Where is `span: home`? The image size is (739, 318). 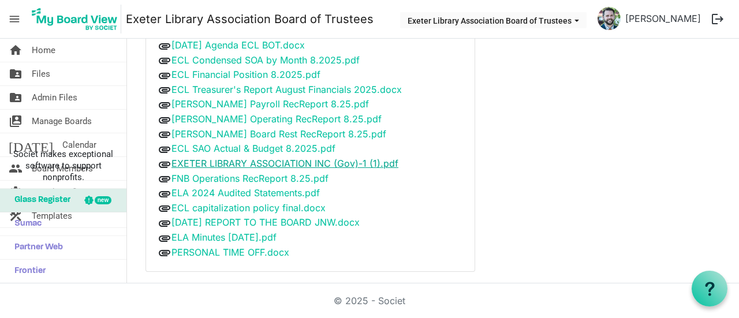
span: home is located at coordinates (16, 50).